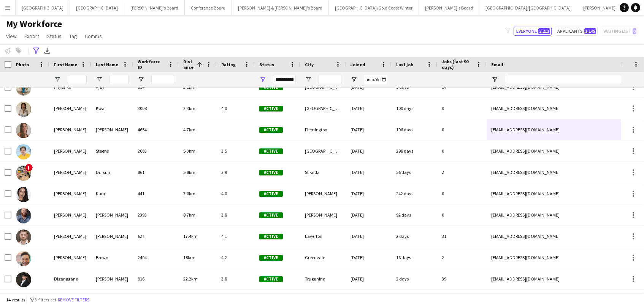  What do you see at coordinates (23, 173) in the screenshot?
I see `img: Amy Dursun` at bounding box center [23, 173].